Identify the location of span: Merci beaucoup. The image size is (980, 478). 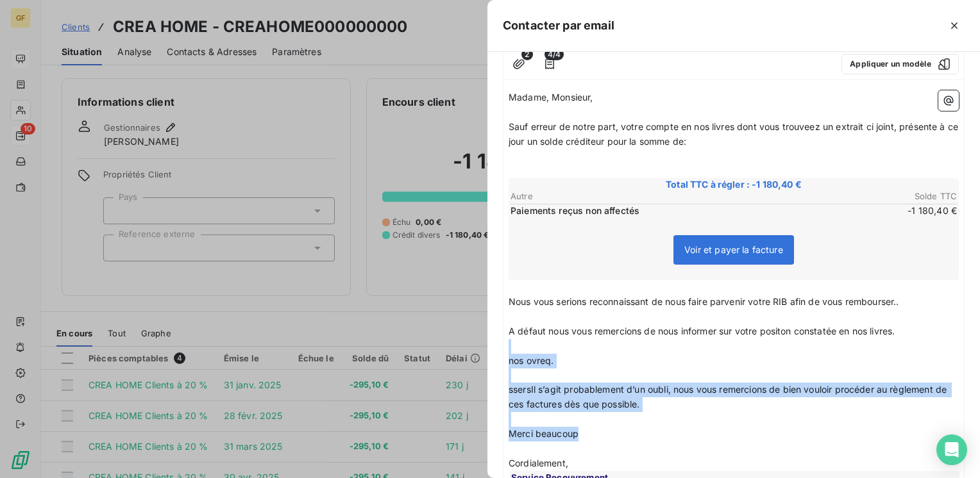
(544, 433).